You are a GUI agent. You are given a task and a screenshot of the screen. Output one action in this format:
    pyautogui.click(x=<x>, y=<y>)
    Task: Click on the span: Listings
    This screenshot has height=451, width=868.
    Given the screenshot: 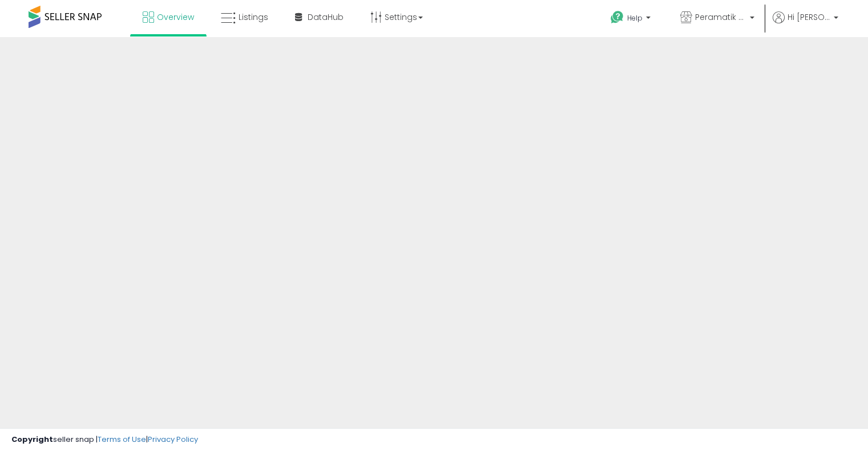 What is the action you would take?
    pyautogui.click(x=253, y=17)
    